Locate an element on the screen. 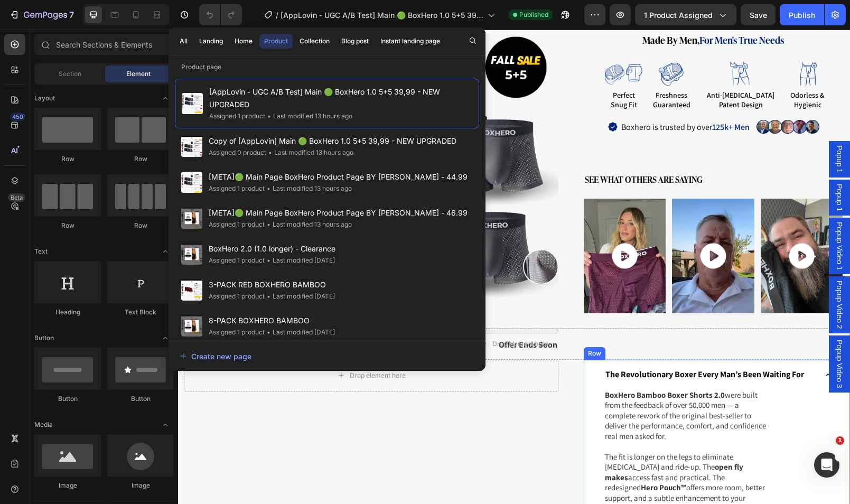  span: 1 is located at coordinates (840, 440).